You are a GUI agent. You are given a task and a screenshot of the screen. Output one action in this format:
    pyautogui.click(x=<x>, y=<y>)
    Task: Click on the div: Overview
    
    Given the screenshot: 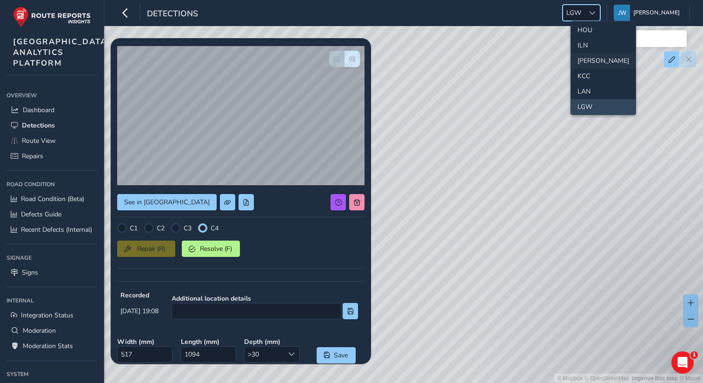 What is the action you would take?
    pyautogui.click(x=52, y=95)
    